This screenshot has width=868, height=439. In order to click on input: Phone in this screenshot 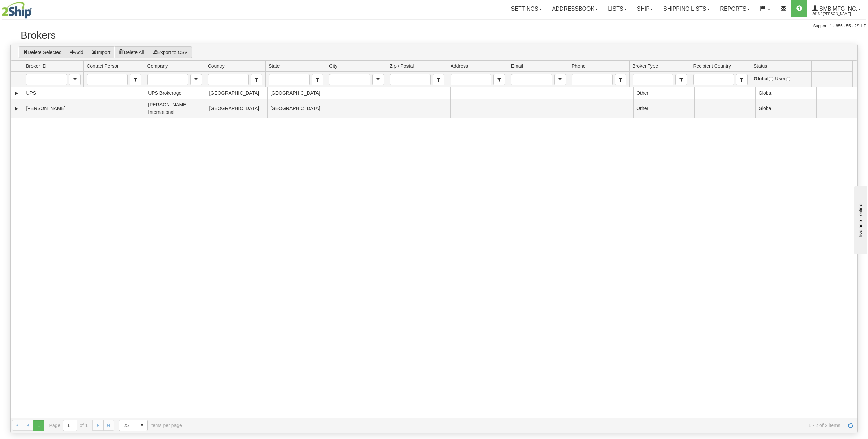, I will do `click(591, 80)`.